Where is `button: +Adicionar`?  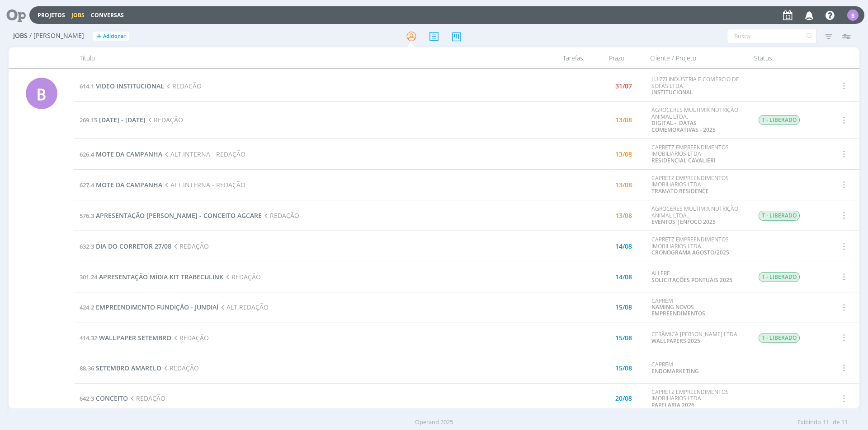 button: +Adicionar is located at coordinates (111, 36).